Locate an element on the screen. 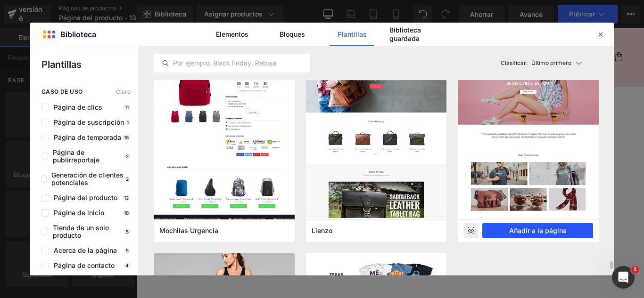 The image size is (644, 298). font: Título predeterminado is located at coordinates (342, 164).